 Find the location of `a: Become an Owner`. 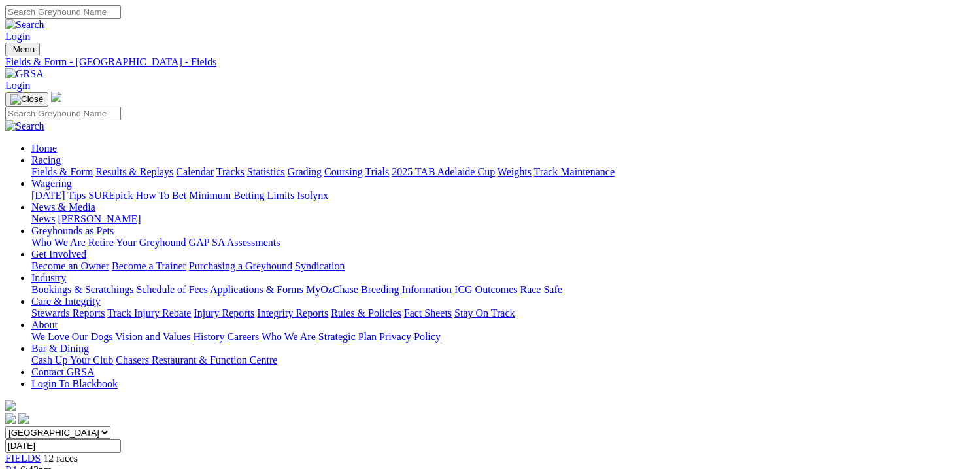

a: Become an Owner is located at coordinates (70, 265).